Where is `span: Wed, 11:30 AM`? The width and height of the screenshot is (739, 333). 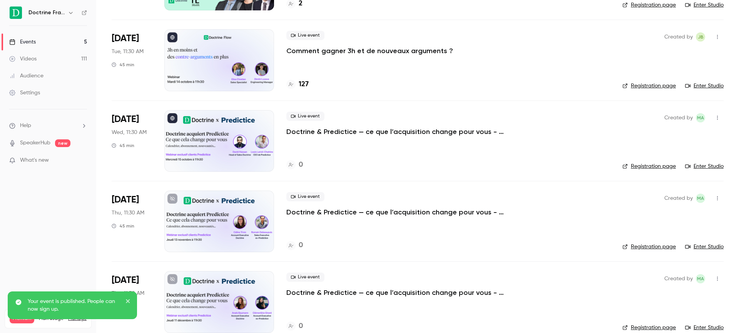
span: Wed, 11:30 AM is located at coordinates (129, 132).